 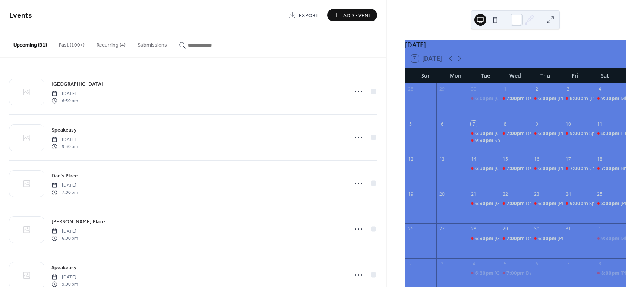 What do you see at coordinates (64, 238) in the screenshot?
I see `span: 6:00 pm` at bounding box center [64, 238].